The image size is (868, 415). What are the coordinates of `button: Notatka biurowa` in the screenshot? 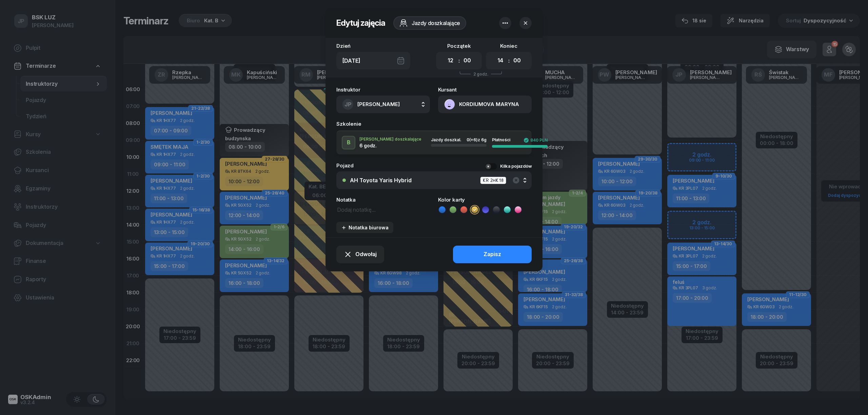 It's located at (365, 227).